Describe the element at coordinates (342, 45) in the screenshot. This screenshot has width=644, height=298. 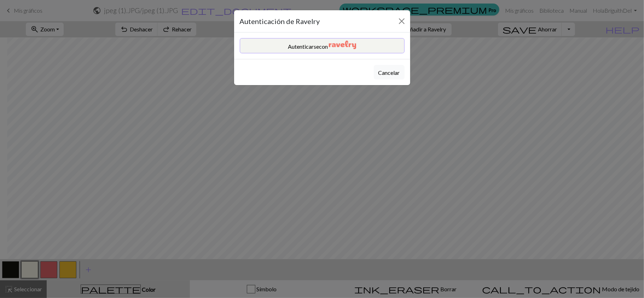
I see `img: Ravelry` at that location.